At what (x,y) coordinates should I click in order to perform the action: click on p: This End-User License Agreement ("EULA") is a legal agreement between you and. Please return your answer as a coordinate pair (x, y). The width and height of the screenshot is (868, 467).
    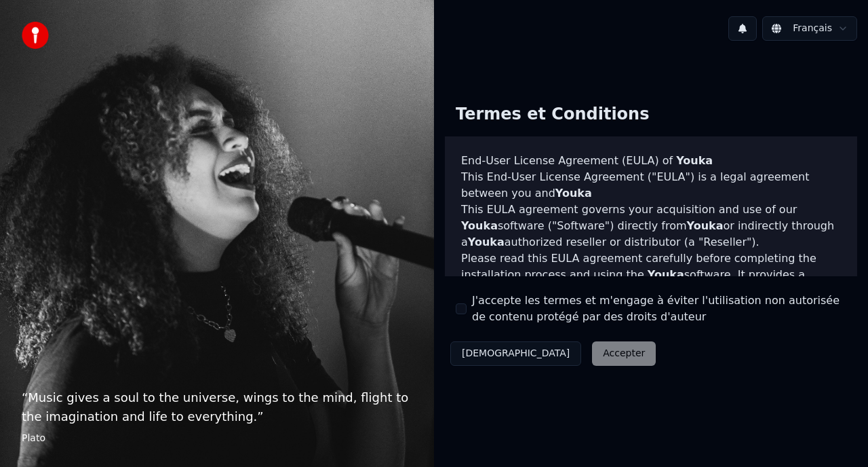
    Looking at the image, I should click on (651, 185).